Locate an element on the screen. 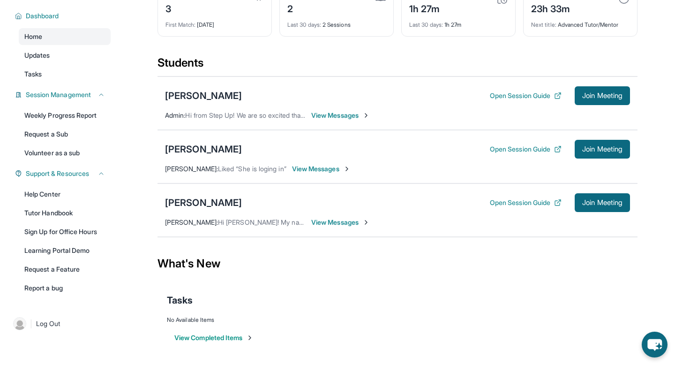 The width and height of the screenshot is (675, 365). span: Home is located at coordinates (33, 37).